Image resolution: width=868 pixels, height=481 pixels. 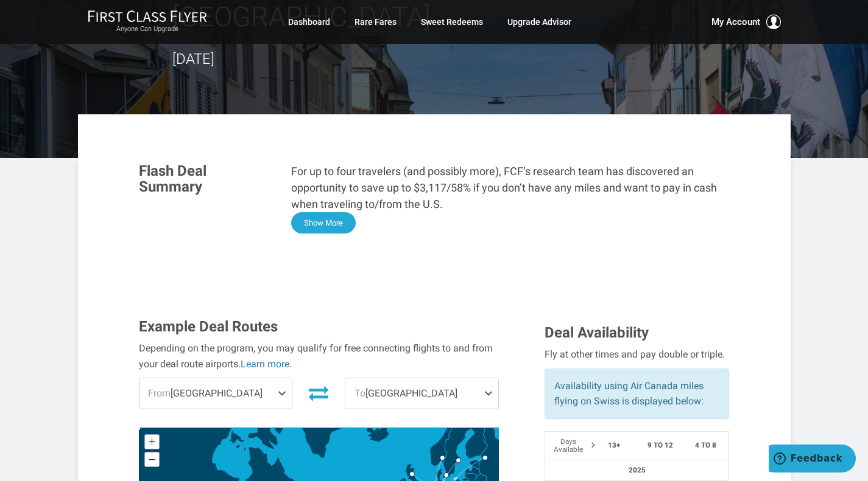 I want to click on th: 13+, so click(x=614, y=446).